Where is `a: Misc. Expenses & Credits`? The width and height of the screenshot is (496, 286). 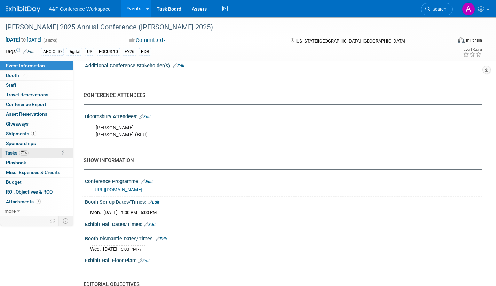
a: Misc. Expenses & Credits is located at coordinates (37, 172).